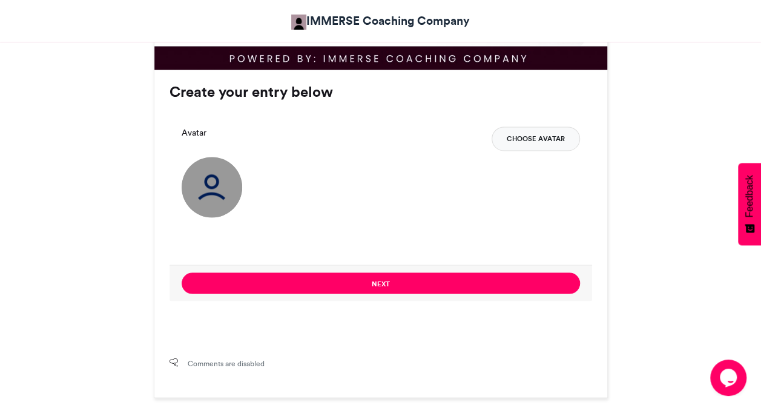 The width and height of the screenshot is (761, 408). What do you see at coordinates (380, 21) in the screenshot?
I see `a: IMMERSE Coaching Company` at bounding box center [380, 21].